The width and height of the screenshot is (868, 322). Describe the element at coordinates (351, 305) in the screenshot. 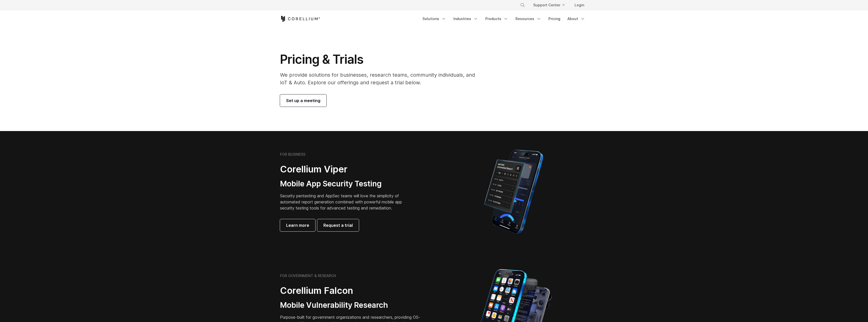

I see `h3: Mobile Vulnerability Research` at that location.